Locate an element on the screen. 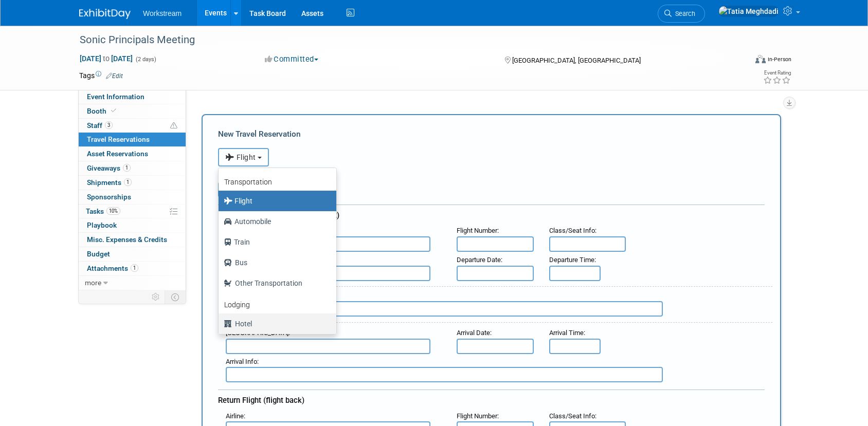  span: Workstream is located at coordinates (162, 14).